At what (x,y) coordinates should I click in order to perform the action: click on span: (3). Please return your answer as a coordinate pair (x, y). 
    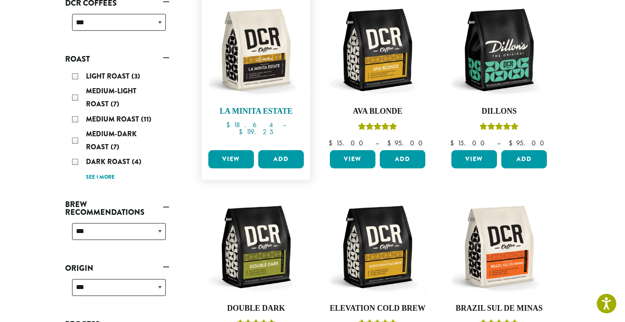
    Looking at the image, I should click on (136, 76).